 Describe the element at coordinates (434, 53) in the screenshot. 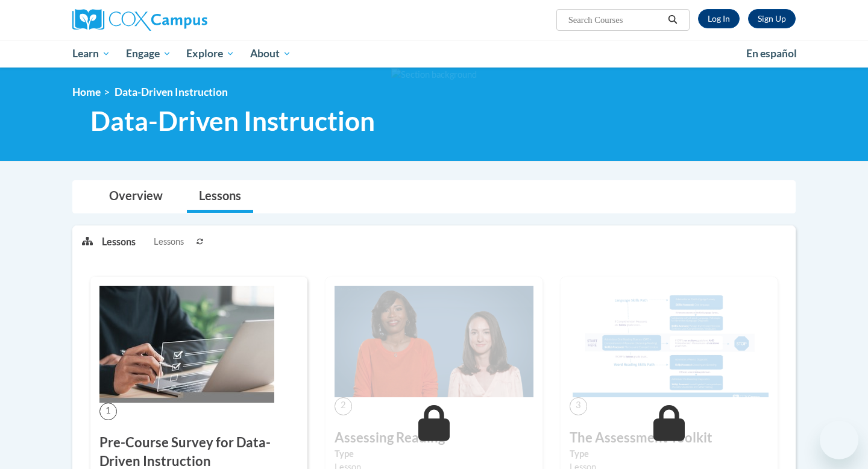

I see `div: Main menu` at that location.